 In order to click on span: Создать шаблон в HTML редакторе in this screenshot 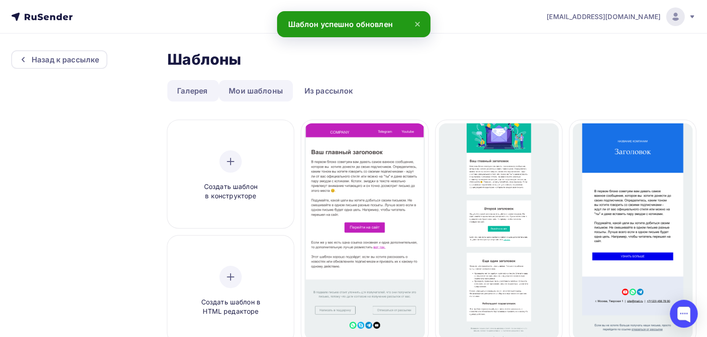, I will do `click(231, 306)`.